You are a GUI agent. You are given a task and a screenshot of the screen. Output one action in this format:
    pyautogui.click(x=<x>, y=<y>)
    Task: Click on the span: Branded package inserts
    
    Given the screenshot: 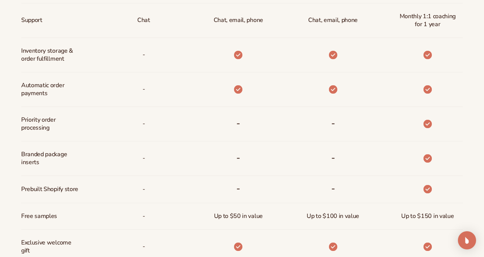 What is the action you would take?
    pyautogui.click(x=51, y=158)
    